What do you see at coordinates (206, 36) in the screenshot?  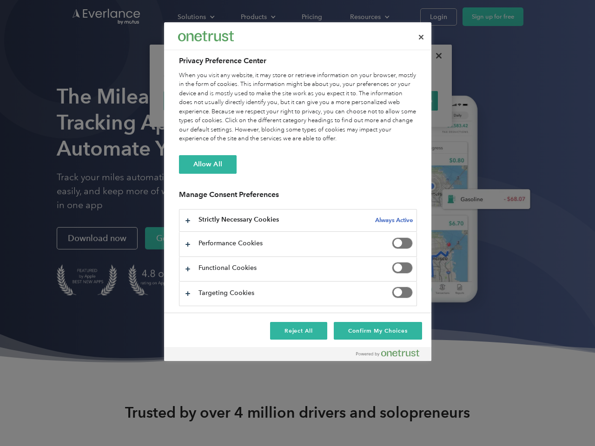 I see `div: Everlance` at bounding box center [206, 36].